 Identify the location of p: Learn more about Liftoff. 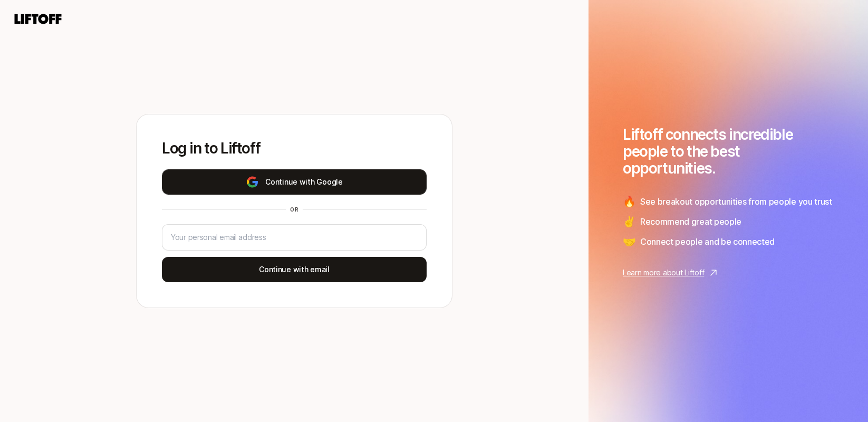
(664, 273).